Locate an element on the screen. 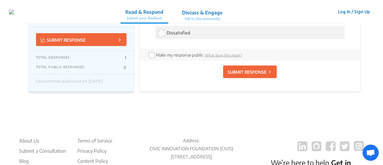 The image size is (383, 165). img: Vector.jpg is located at coordinates (43, 40).